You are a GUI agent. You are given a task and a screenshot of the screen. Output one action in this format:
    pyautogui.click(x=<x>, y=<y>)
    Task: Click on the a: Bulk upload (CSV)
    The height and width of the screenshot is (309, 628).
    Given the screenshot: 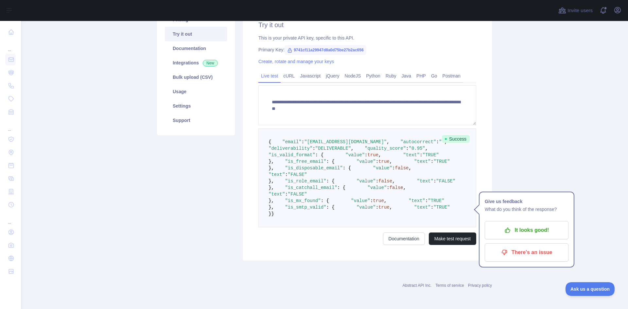 What is the action you would take?
    pyautogui.click(x=196, y=77)
    